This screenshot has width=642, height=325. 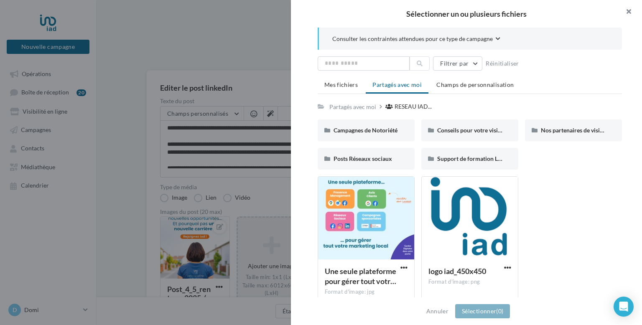 What do you see at coordinates (466, 14) in the screenshot?
I see `h2: Sélectionner un ou plusieurs fichiers` at bounding box center [466, 14].